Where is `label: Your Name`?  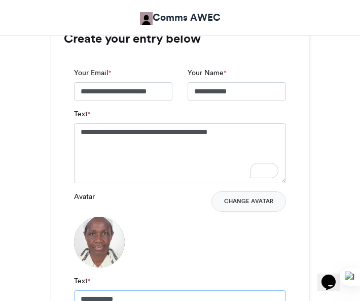 label: Your Name is located at coordinates (207, 72).